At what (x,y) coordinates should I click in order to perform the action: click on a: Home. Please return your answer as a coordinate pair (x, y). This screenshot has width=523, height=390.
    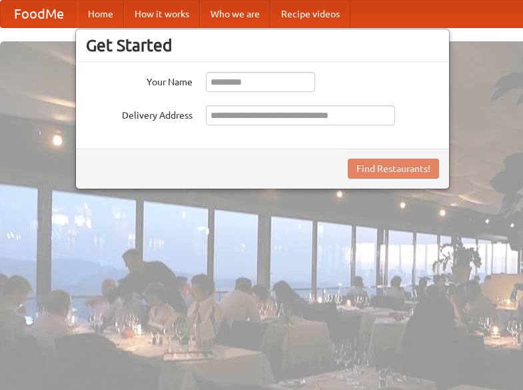
    Looking at the image, I should click on (101, 14).